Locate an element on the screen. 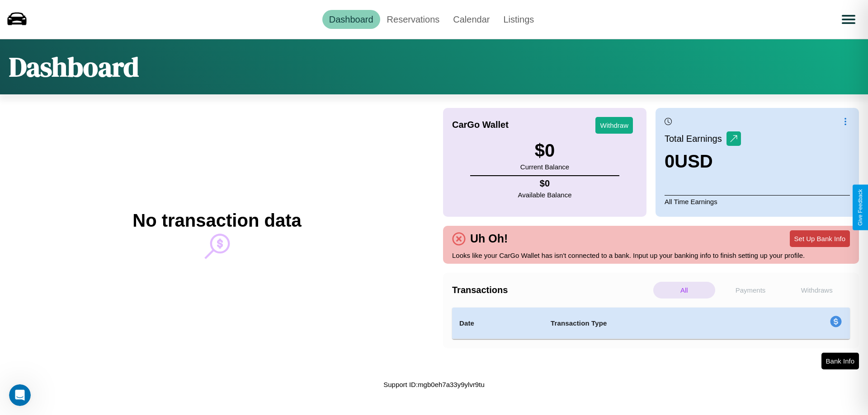  p: Looks like your CarGo Wallet has isn't connected to a bank. Input up your banking info to finish ... is located at coordinates (651, 255).